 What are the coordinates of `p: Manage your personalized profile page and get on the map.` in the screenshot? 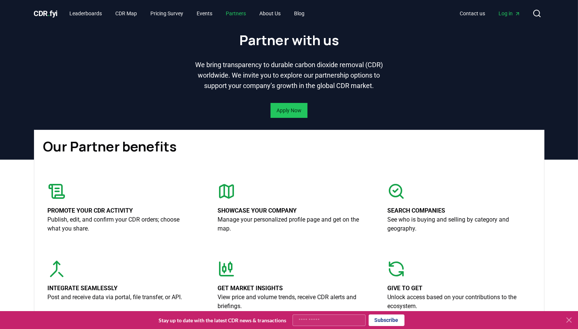 It's located at (289, 224).